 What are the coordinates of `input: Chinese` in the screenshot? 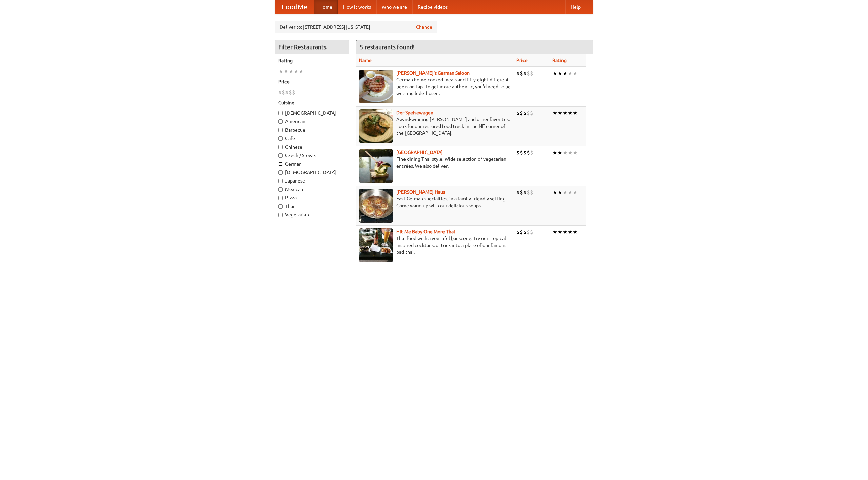 It's located at (281, 147).